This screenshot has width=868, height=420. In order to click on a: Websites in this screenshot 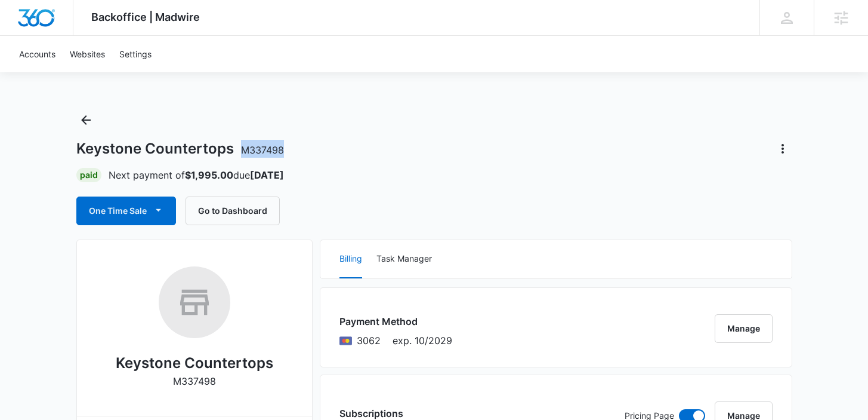, I will do `click(87, 53)`.